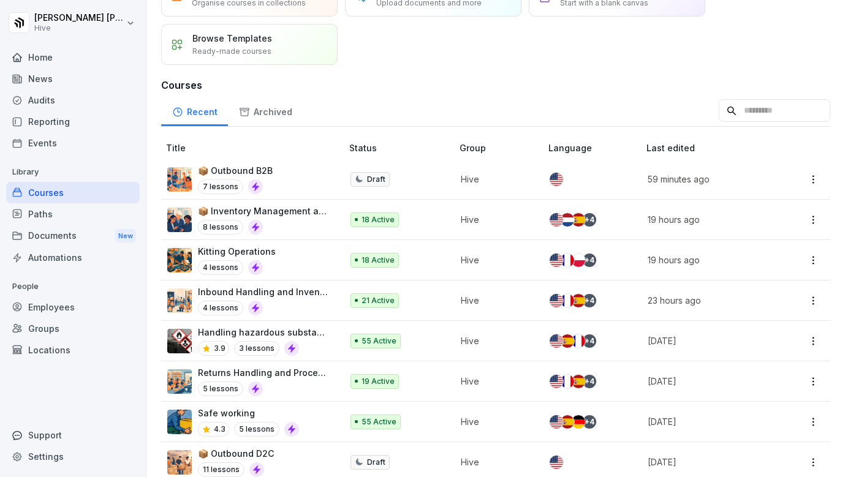 This screenshot has width=845, height=477. What do you see at coordinates (578, 422) in the screenshot?
I see `img: de.svg` at bounding box center [578, 422].